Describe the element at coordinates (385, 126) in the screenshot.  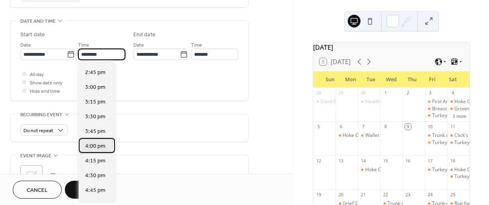
I see `div: 8` at that location.